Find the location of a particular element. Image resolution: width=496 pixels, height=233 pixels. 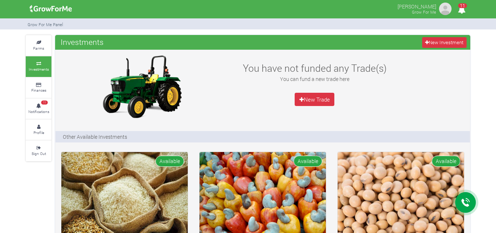

span: Investments is located at coordinates (82, 42).